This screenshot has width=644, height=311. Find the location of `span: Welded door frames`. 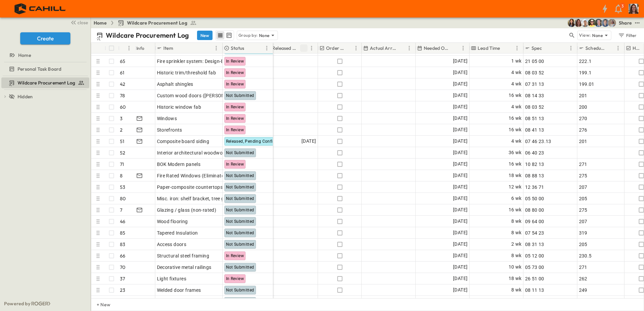

span: Welded door frames is located at coordinates (179, 290).